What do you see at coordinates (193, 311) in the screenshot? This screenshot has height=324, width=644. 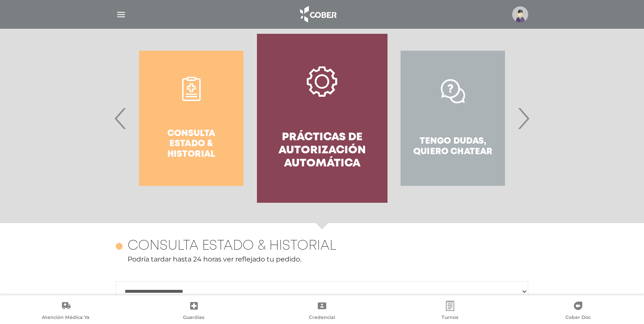 I see `a: Guardias` at bounding box center [193, 311].